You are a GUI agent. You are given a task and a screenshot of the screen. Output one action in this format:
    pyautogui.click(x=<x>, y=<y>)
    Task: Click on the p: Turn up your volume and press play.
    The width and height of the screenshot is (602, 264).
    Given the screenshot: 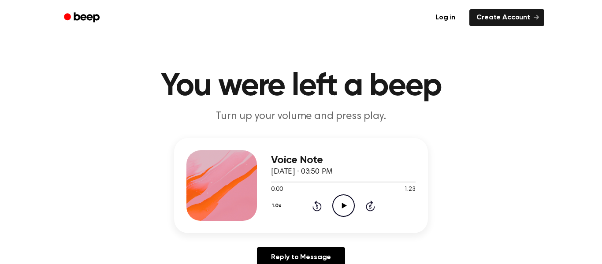 What is the action you would take?
    pyautogui.click(x=301, y=116)
    